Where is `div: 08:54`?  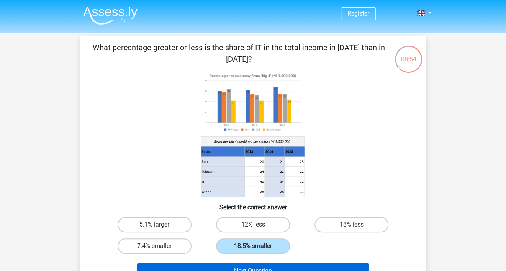 div: 08:54 is located at coordinates (408, 54).